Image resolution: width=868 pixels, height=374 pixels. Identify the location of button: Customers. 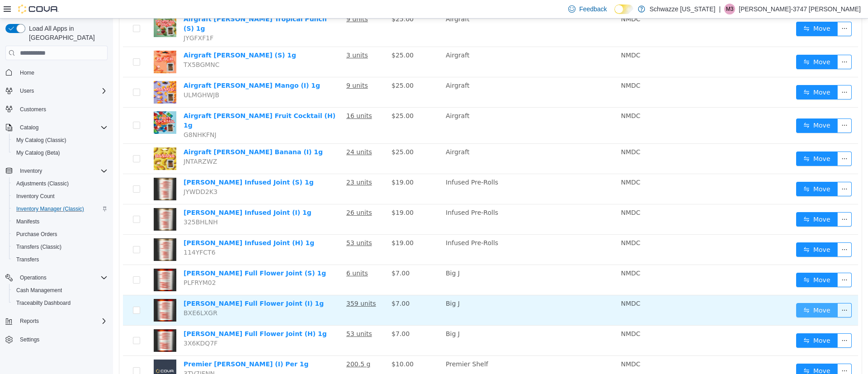
(56, 109).